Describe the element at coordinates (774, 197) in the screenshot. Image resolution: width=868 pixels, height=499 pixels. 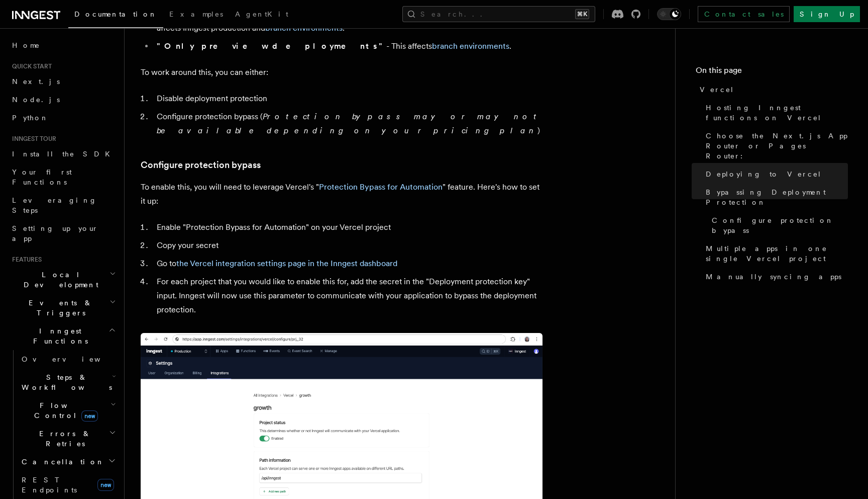
I see `a: Bypassing Deployment Protection` at that location.